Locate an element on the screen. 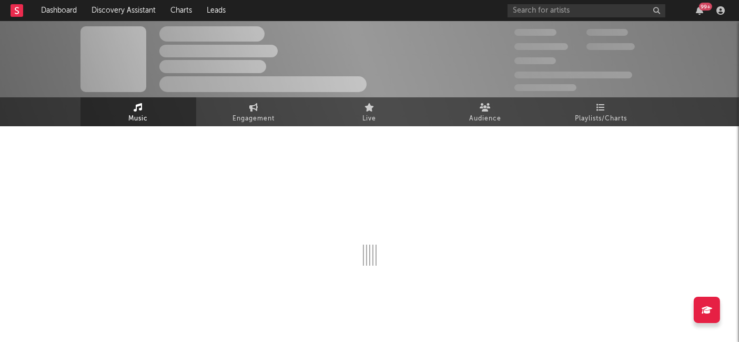 This screenshot has height=342, width=739. span: Live is located at coordinates (370, 119).